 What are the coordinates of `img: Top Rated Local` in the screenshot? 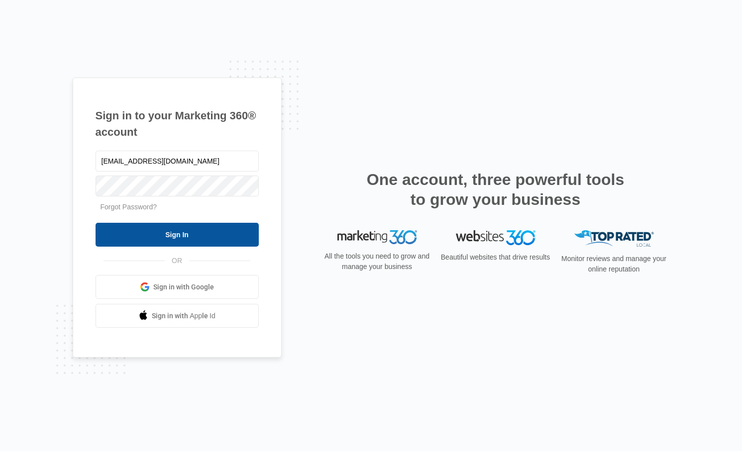 It's located at (614, 238).